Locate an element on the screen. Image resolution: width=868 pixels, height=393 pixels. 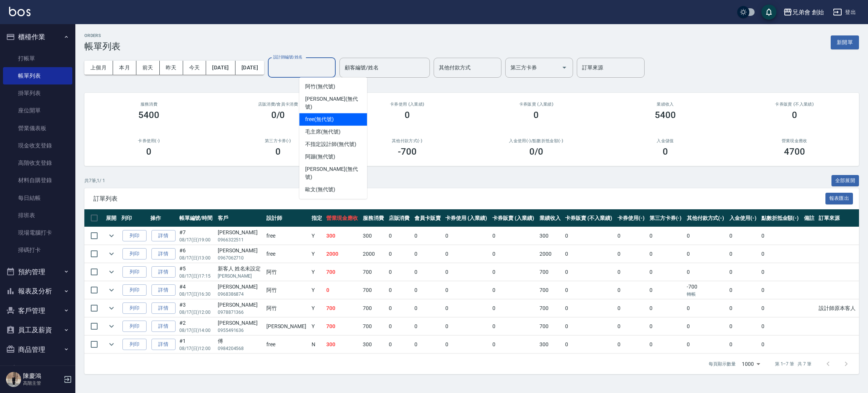
p: 每頁顯示數量 is located at coordinates (722, 364).